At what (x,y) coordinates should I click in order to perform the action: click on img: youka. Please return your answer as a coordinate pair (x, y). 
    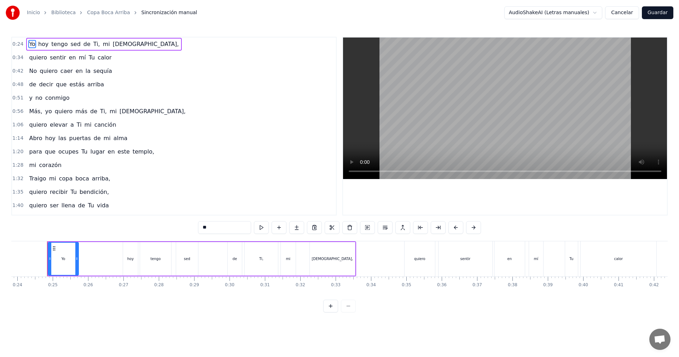
    Looking at the image, I should click on (13, 13).